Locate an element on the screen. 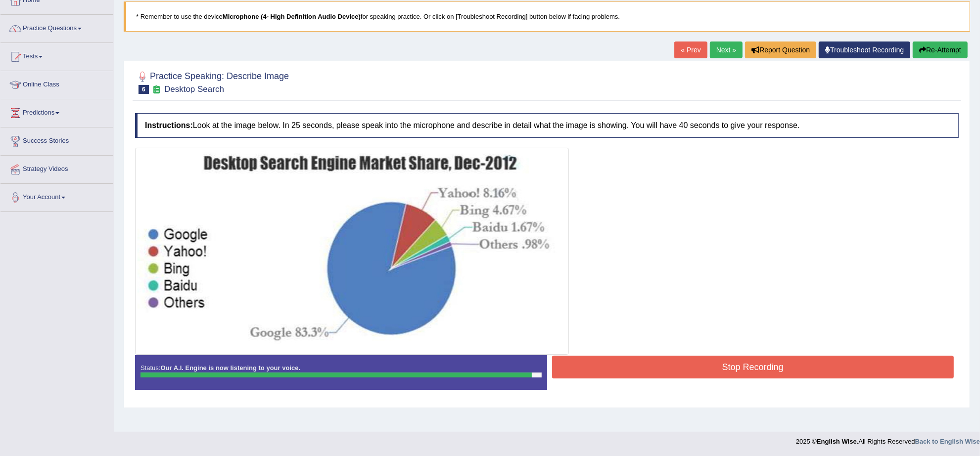 This screenshot has width=980, height=456. a: Success Stories is located at coordinates (57, 140).